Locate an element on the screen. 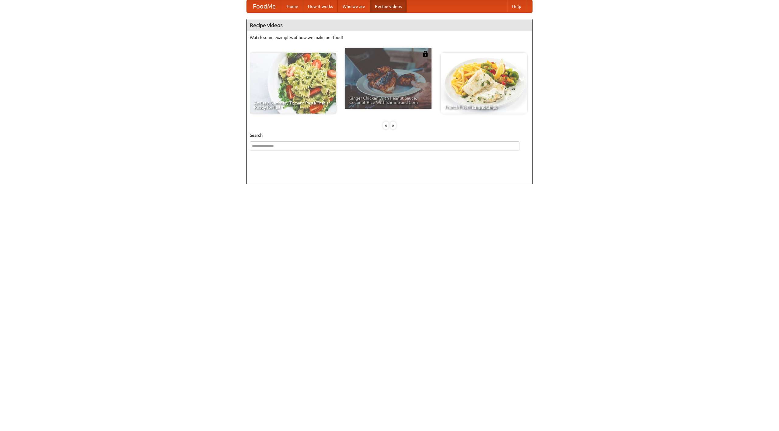 This screenshot has height=431, width=779. a: An Easy, Summery Tomato Pasta That's Ready for Fall is located at coordinates (293, 83).